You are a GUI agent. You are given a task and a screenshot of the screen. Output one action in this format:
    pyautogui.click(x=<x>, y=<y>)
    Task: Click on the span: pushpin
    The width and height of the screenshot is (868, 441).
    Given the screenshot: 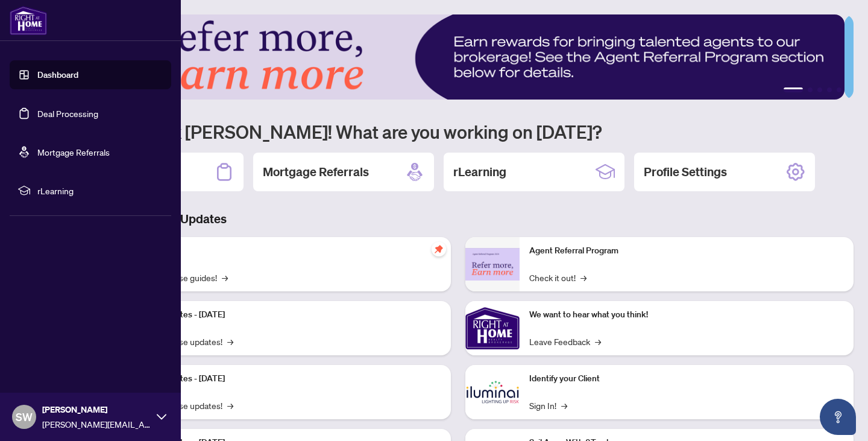 What is the action you would take?
    pyautogui.click(x=439, y=249)
    